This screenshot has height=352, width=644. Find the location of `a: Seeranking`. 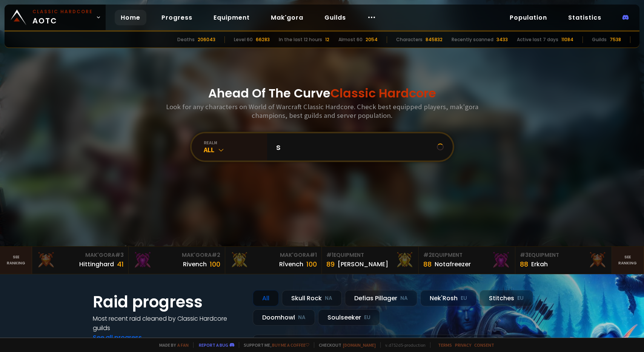

a: Seeranking is located at coordinates (628, 260).